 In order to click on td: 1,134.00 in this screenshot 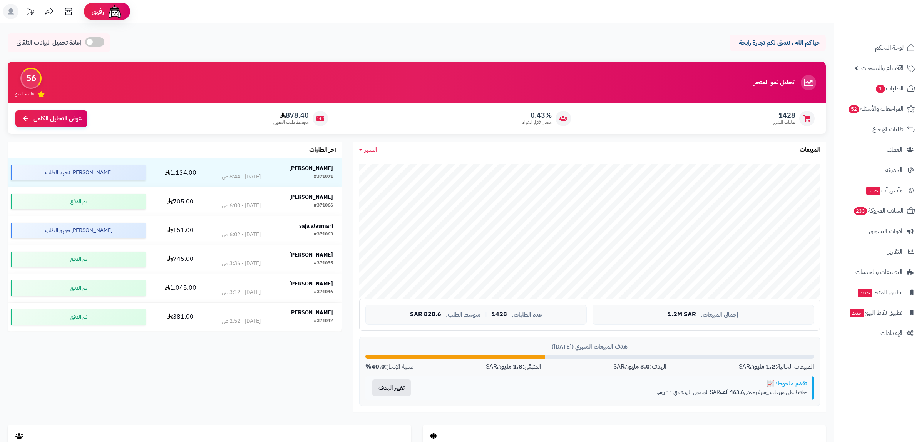, I will do `click(181, 173)`.